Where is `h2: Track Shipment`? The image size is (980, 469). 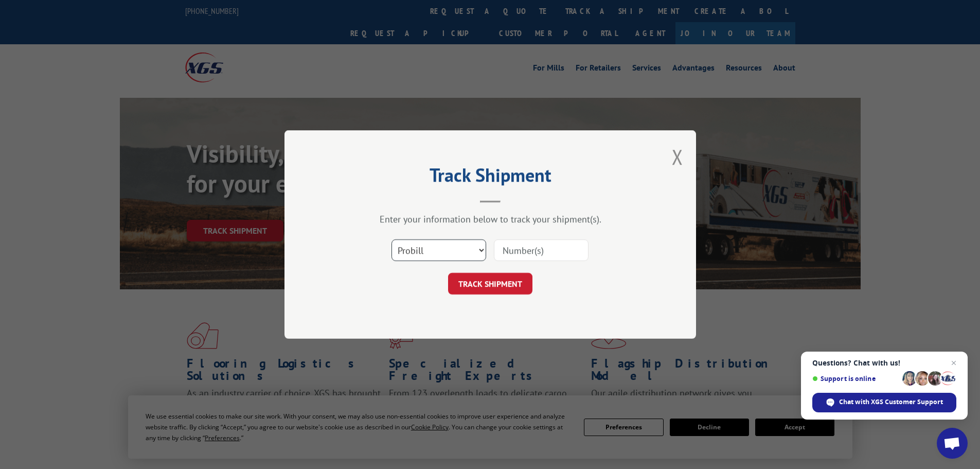
h2: Track Shipment is located at coordinates (490, 177).